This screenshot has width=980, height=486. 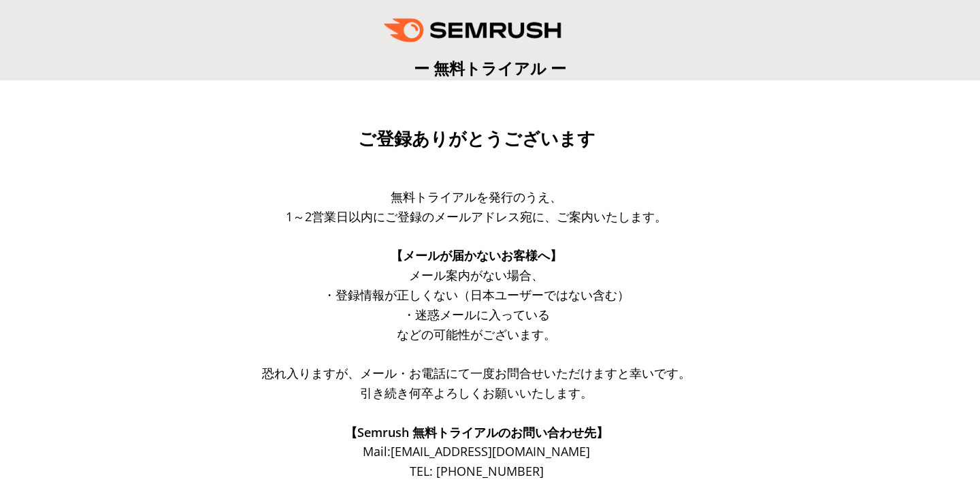 What do you see at coordinates (476, 432) in the screenshot?
I see `span: 【Semrush 無料トライアルのお問い合わせ先】` at bounding box center [476, 432].